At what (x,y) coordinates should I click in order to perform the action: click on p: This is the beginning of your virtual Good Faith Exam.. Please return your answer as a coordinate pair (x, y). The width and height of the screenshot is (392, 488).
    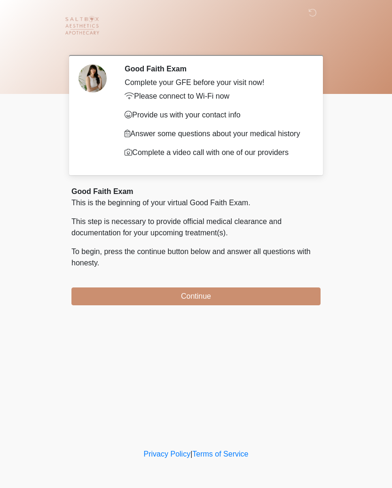
    Looking at the image, I should click on (196, 203).